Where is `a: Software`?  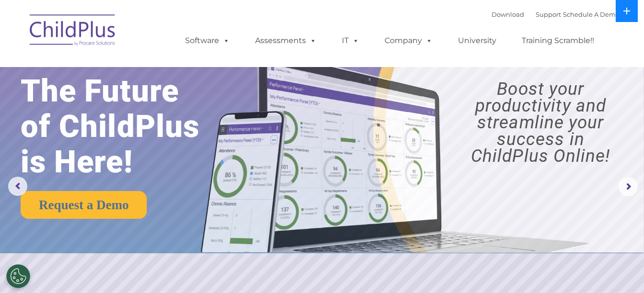 a: Software is located at coordinates (208, 41).